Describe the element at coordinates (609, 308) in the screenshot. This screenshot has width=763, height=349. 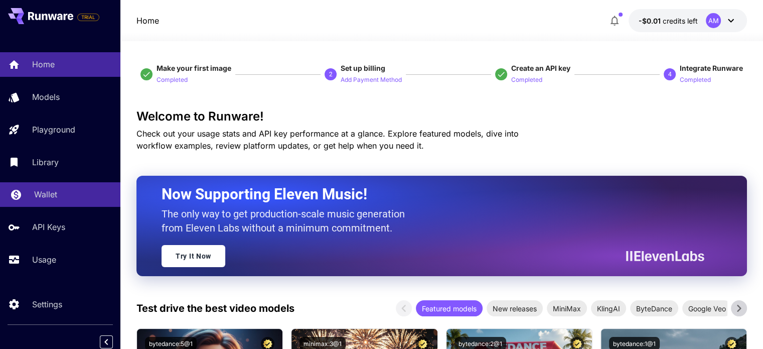
I see `span: KlingAI` at that location.